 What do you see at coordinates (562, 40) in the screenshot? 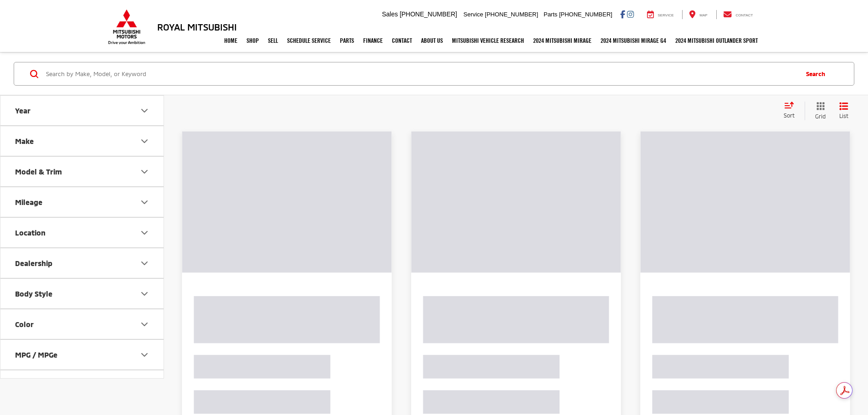
I see `a: 2024 Mitsubishi Mirage` at bounding box center [562, 40].